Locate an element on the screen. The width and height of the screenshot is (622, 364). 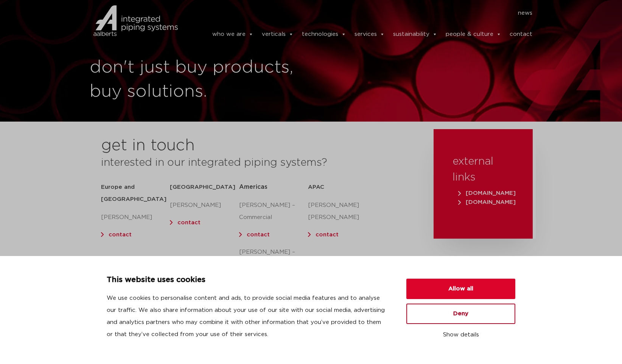
a: people & culture is located at coordinates (473, 35).